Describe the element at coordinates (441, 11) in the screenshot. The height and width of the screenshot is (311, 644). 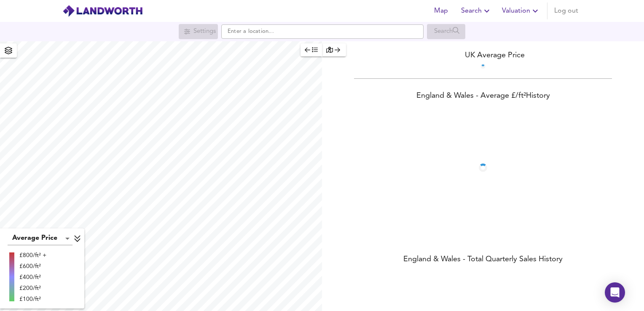
I see `span: Map` at that location.